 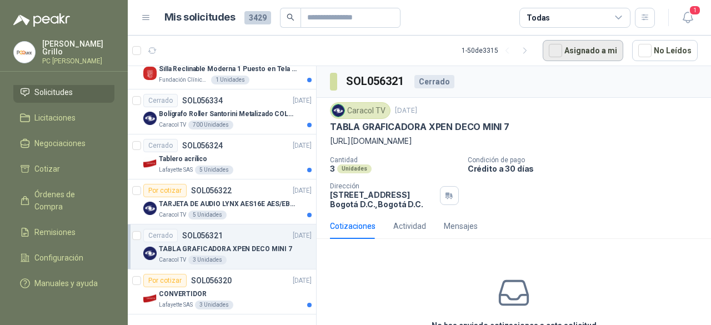 What do you see at coordinates (228, 69) in the screenshot?
I see `p: Silla Reclinable Moderna 1 Puesto en Tela Mecánica Praxis Elite Living` at bounding box center [228, 69].